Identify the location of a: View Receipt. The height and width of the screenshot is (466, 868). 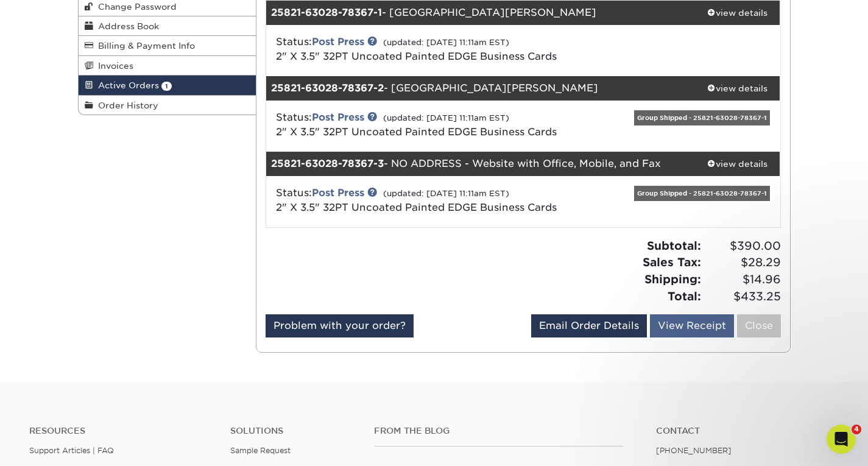
(692, 326).